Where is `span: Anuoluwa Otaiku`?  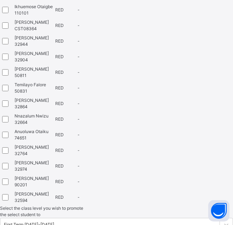
span: Anuoluwa Otaiku is located at coordinates (34, 131).